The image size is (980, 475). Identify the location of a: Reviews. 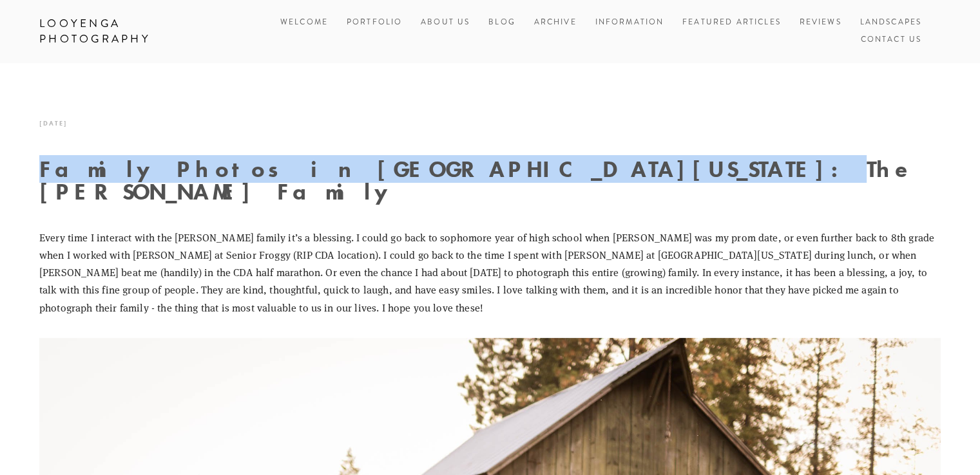
(819, 23).